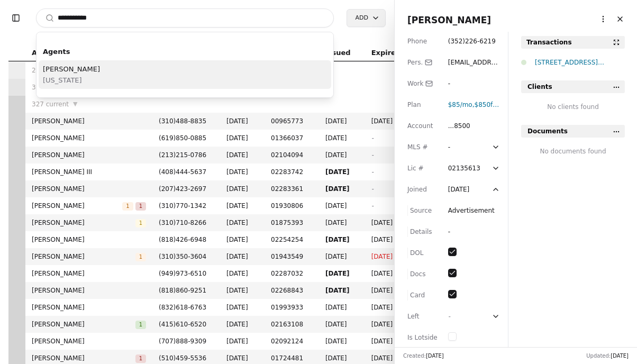 This screenshot has height=364, width=637. Describe the element at coordinates (488, 105) in the screenshot. I see `span: $850 fee` at that location.